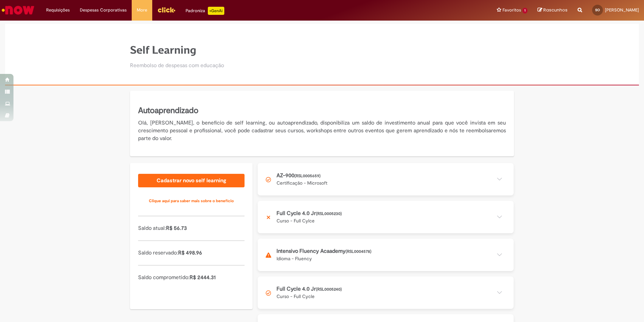 This screenshot has width=644, height=322. I want to click on div: Padroniza, so click(205, 11).